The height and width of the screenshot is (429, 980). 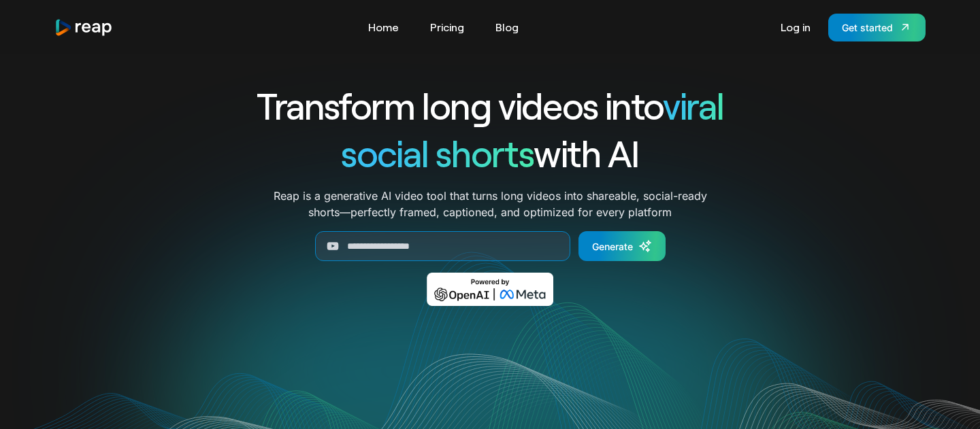 I want to click on a: Generate, so click(x=622, y=246).